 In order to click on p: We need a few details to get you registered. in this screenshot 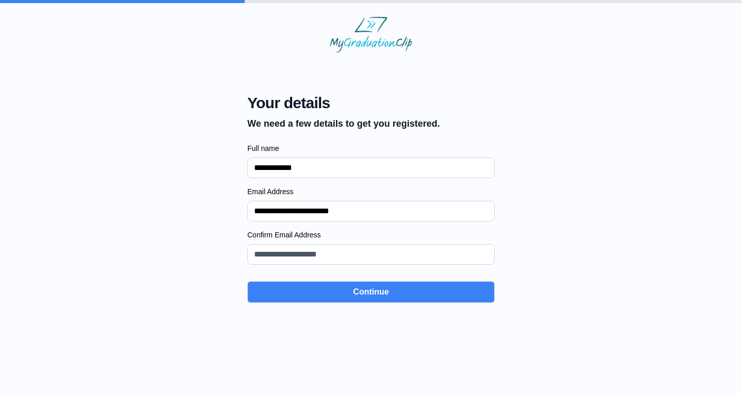, I will do `click(344, 124)`.